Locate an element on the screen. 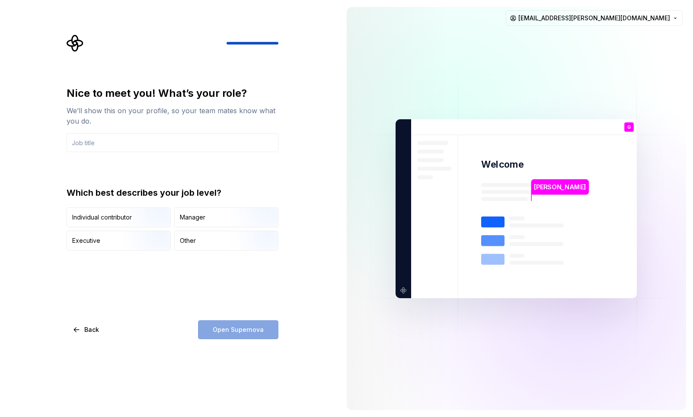 The height and width of the screenshot is (417, 693). div: Executive is located at coordinates (86, 241).